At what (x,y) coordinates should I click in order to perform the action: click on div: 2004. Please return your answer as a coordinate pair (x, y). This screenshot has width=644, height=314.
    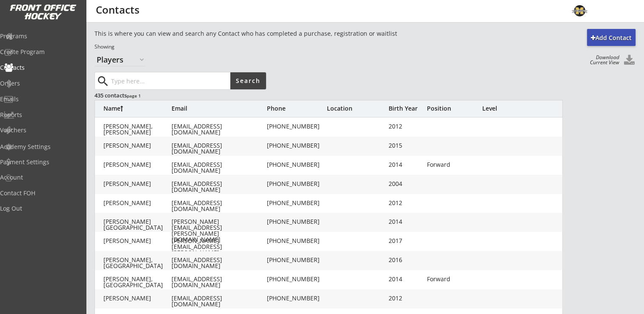
    Looking at the image, I should click on (406, 183).